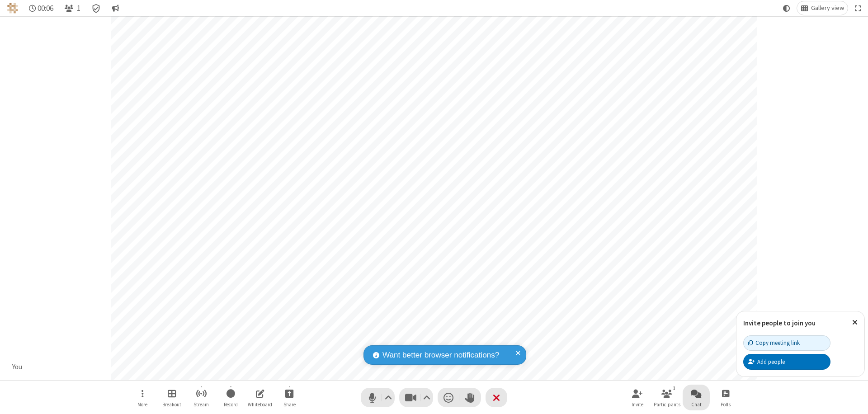  I want to click on label: Invite people to join you, so click(780, 322).